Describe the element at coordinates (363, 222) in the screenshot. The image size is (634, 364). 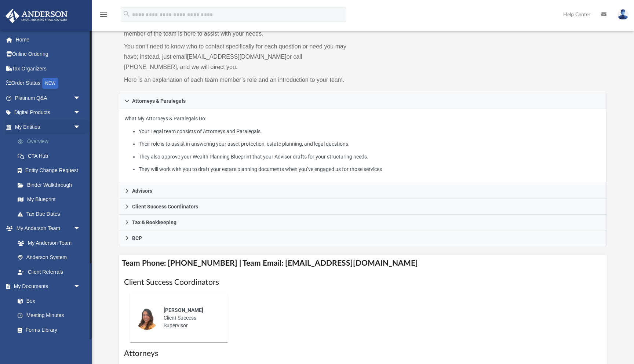
I see `a: Tax & Bookkeeping` at that location.